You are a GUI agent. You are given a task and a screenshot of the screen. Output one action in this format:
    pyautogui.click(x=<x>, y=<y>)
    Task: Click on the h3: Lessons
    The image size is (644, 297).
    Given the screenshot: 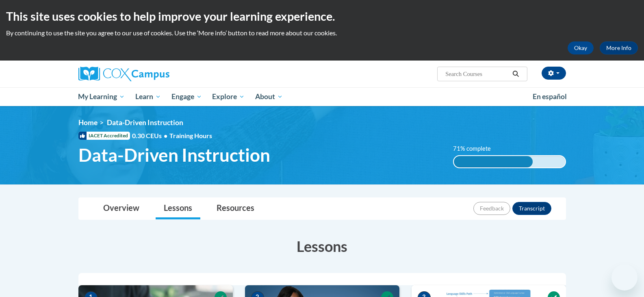 What is the action you would take?
    pyautogui.click(x=322, y=246)
    